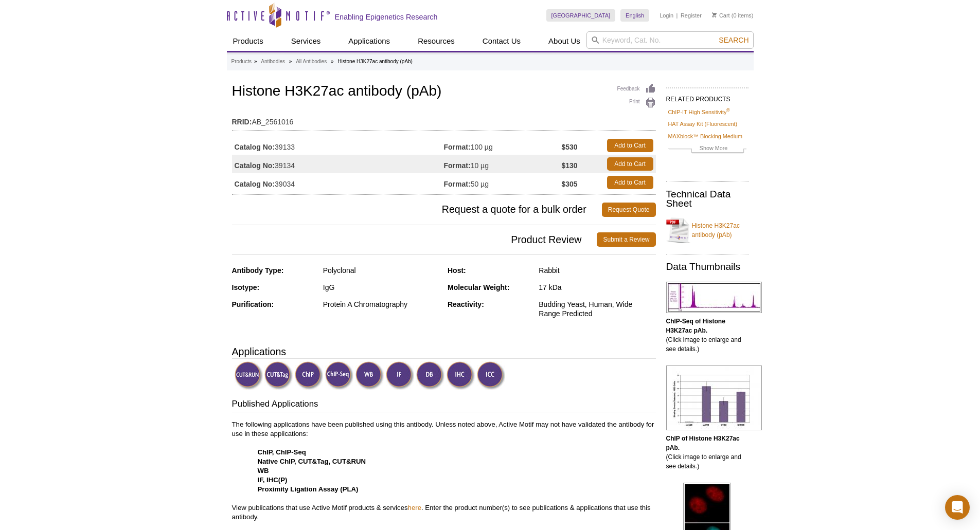 Image resolution: width=980 pixels, height=530 pixels. Describe the element at coordinates (312, 461) in the screenshot. I see `strong: Native ChIP, CUT&Tag, CUT&RUN` at that location.